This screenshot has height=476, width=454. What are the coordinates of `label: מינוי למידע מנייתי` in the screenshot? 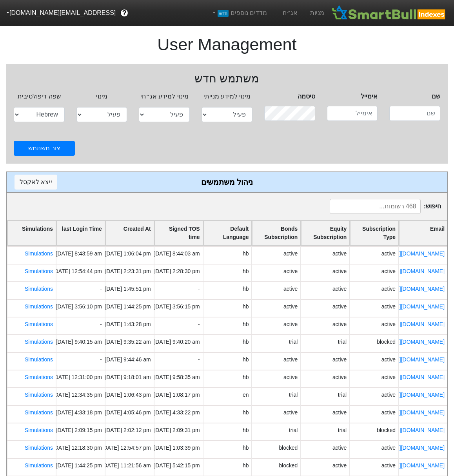 It's located at (227, 97).